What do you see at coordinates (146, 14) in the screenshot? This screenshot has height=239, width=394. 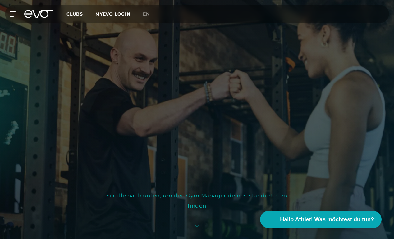 I see `span: en` at bounding box center [146, 14].